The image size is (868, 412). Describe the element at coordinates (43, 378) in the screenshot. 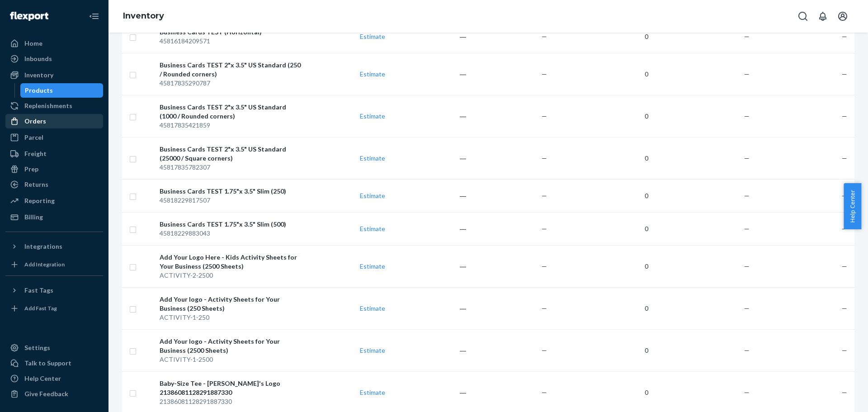

I see `div: Help Center` at that location.